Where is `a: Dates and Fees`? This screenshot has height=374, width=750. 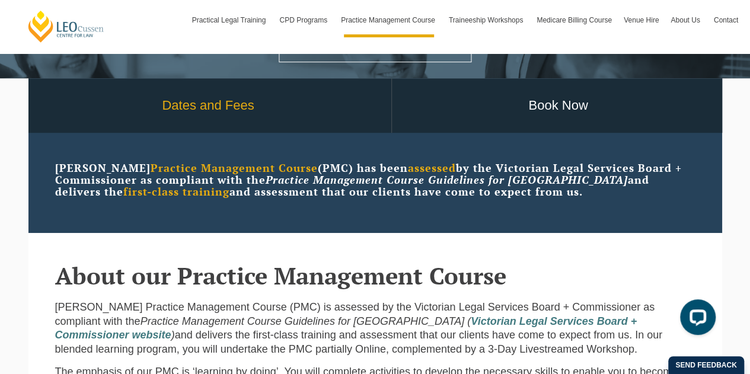
a: Dates and Fees is located at coordinates (208, 106).